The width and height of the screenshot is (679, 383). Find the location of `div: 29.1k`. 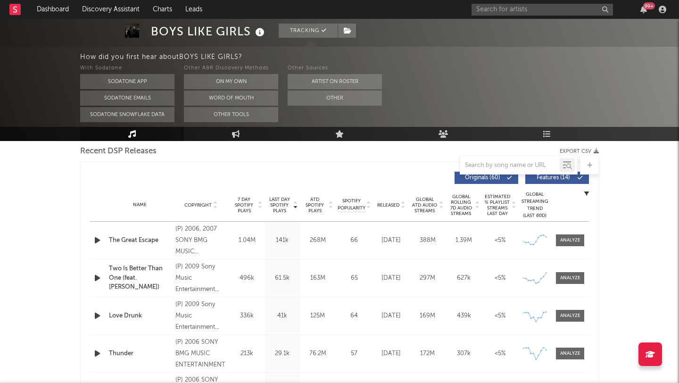

div: 29.1k is located at coordinates (282, 354).